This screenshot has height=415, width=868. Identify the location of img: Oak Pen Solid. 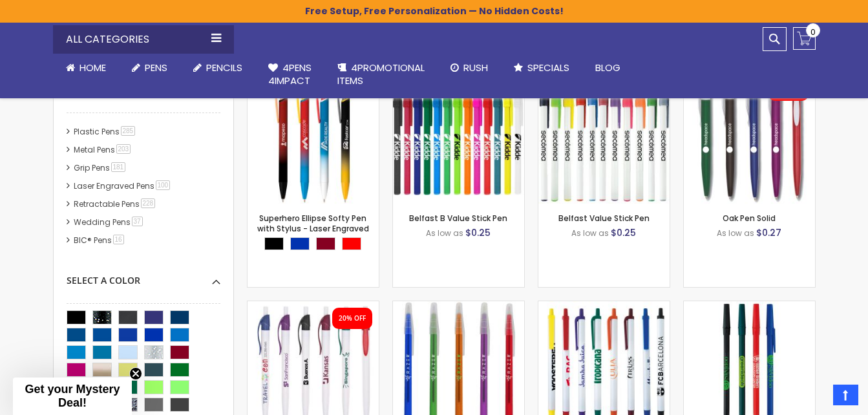
(749, 138).